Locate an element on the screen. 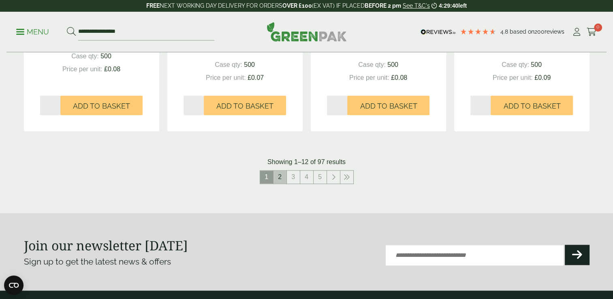 The width and height of the screenshot is (613, 299). i: My Account is located at coordinates (576, 32).